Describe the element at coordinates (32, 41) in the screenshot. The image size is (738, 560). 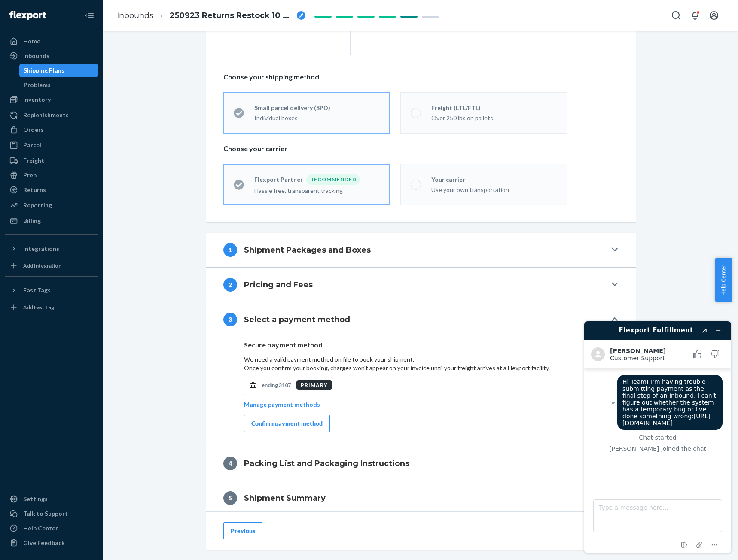
I see `div: Home` at that location.